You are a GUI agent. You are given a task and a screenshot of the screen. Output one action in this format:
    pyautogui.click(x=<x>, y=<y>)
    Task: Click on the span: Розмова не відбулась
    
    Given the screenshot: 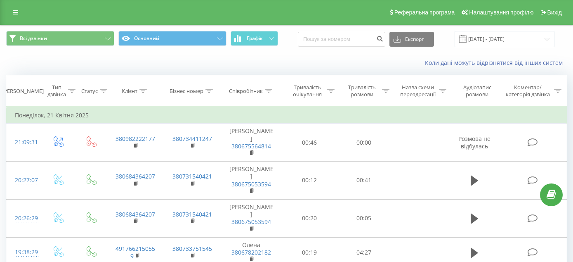 What is the action you would take?
    pyautogui.click(x=475, y=142)
    